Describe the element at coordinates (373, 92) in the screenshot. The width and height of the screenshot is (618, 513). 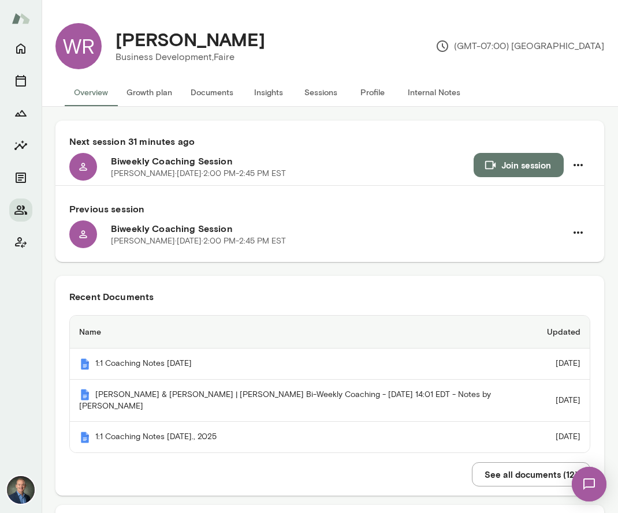
I see `button: Profile` at that location.